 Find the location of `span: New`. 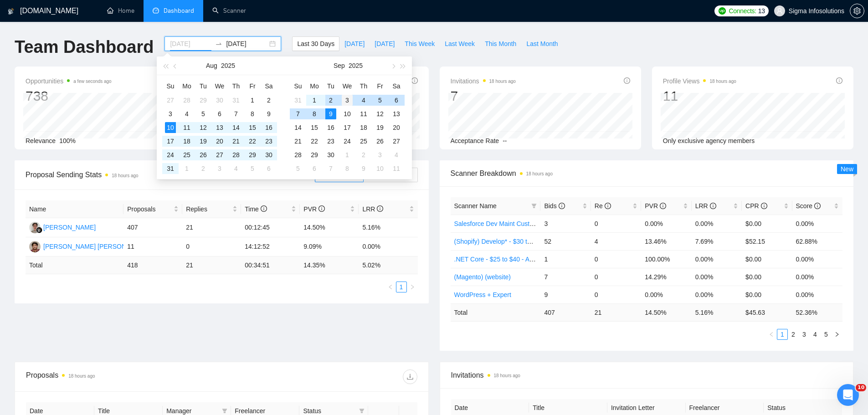

span: New is located at coordinates (847, 169).